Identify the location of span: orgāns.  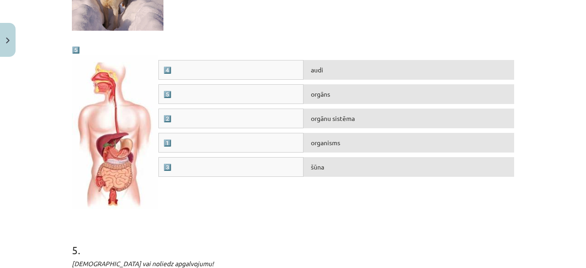
(321, 94).